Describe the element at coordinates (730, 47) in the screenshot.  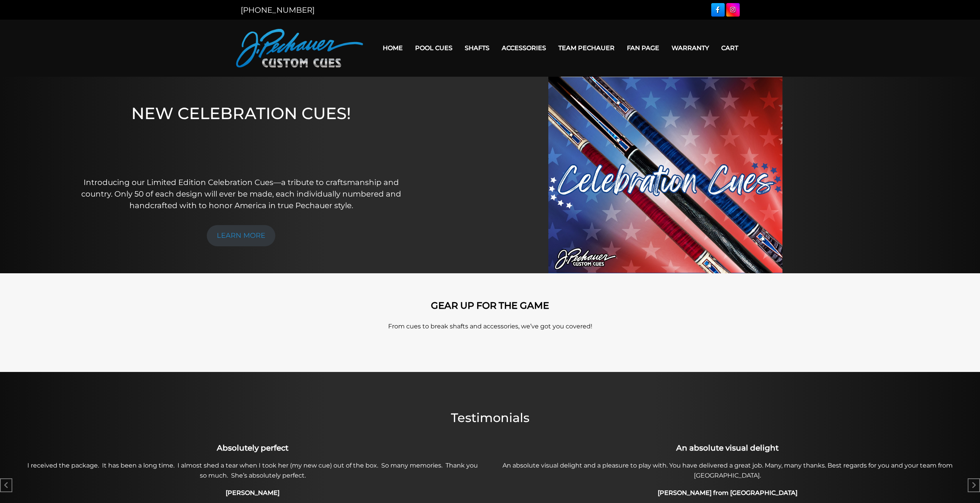
I see `a: Cart` at that location.